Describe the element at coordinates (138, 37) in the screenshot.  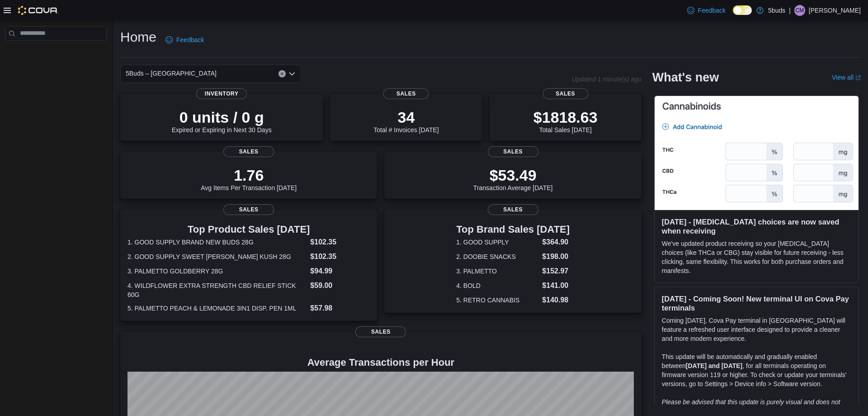
I see `h1: Home` at that location.